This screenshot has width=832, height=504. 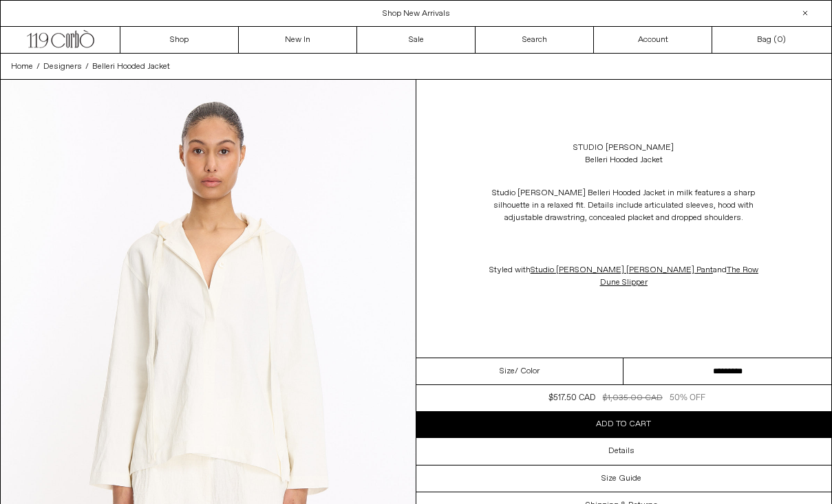 What do you see at coordinates (780, 40) in the screenshot?
I see `span: 0` at bounding box center [780, 40].